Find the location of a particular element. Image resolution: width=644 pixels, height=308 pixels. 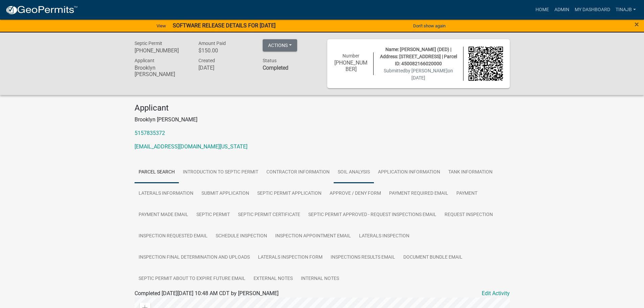

a: Tank Information is located at coordinates (470, 173).